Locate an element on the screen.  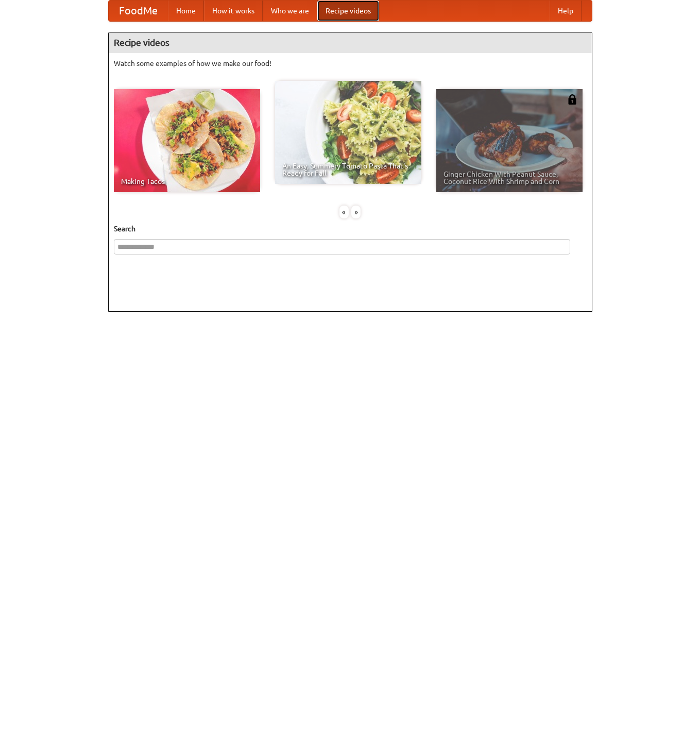
a: An Easy, Summery Tomato Pasta That's Ready for Fall is located at coordinates (348, 132).